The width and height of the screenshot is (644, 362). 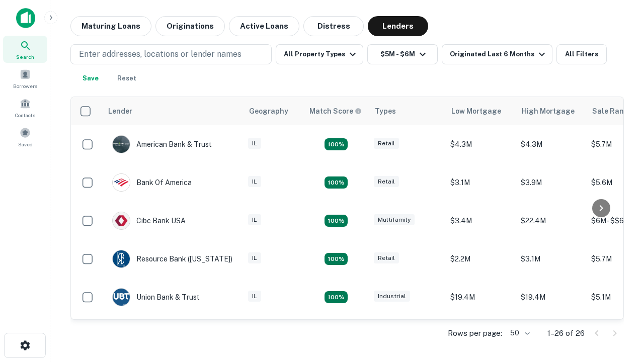 I want to click on div: Geography, so click(x=269, y=111).